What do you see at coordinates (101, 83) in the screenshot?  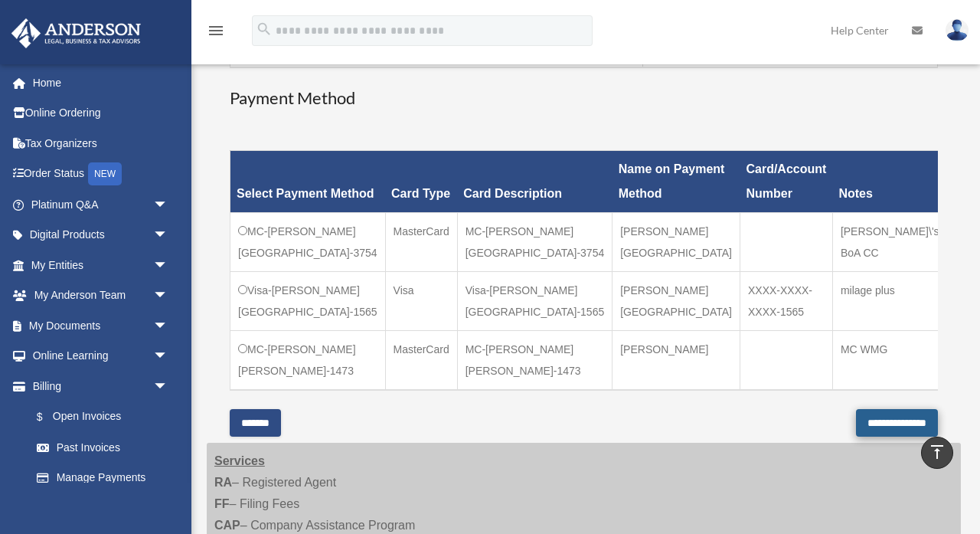 I see `a: Home` at bounding box center [101, 83].